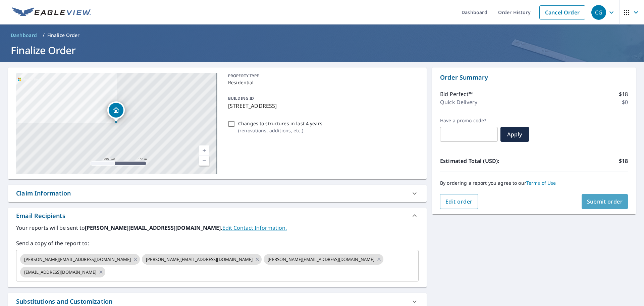  Describe the element at coordinates (241, 98) in the screenshot. I see `p: BUILDING ID` at that location.